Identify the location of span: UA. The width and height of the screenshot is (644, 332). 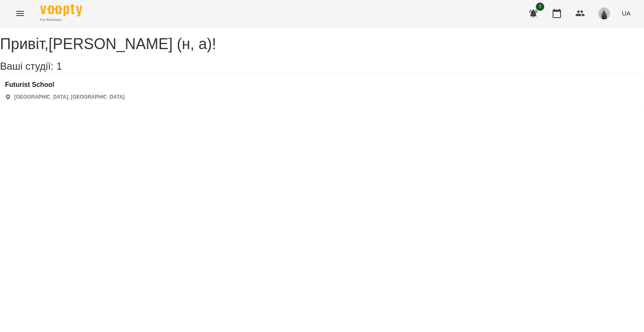
(626, 13).